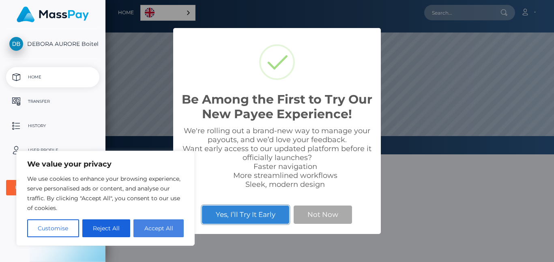  I want to click on img: MassPay, so click(53, 14).